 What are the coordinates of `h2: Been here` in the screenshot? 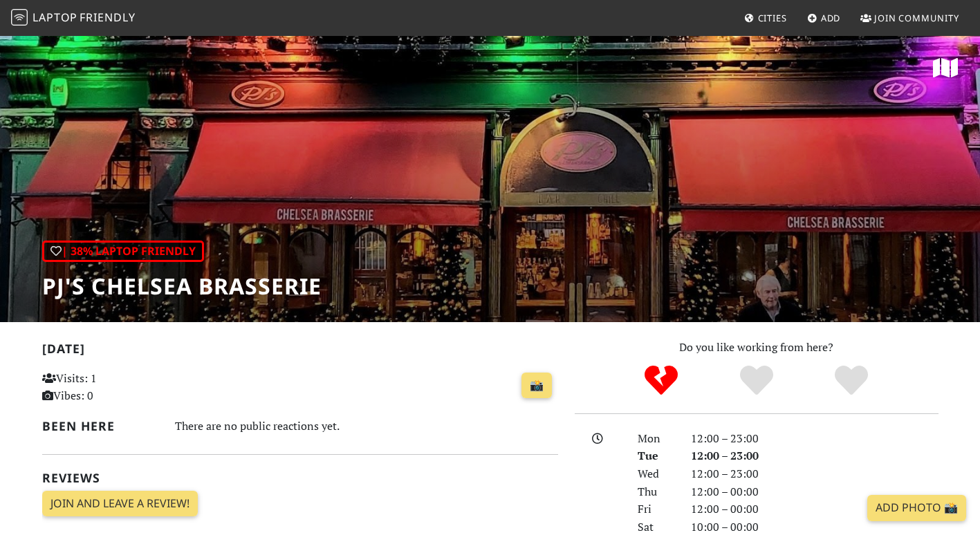 It's located at (100, 426).